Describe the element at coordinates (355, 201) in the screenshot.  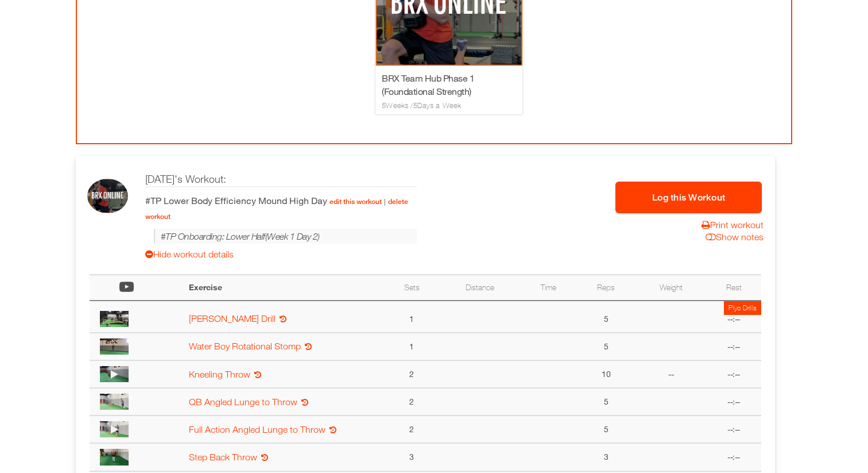
I see `a: edit this workout` at that location.